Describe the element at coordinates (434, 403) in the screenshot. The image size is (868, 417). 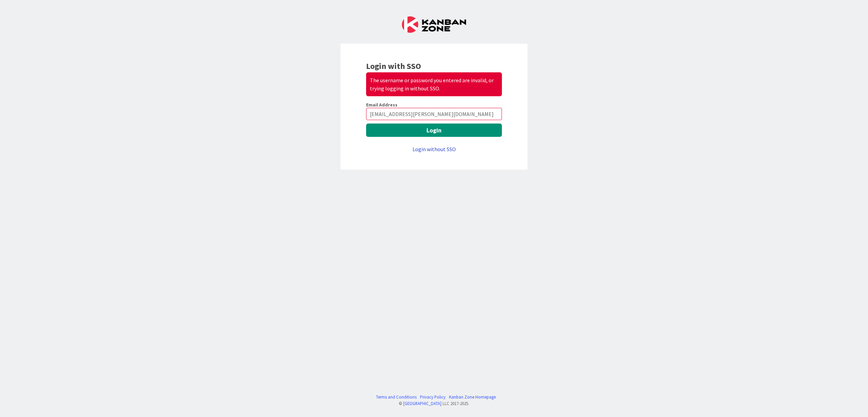
I see `div: © LLC 2017- 2025 .` at that location.